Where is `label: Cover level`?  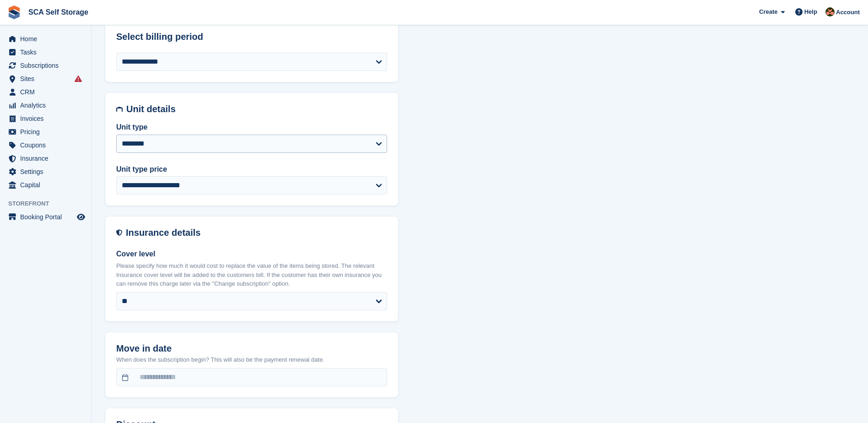 label: Cover level is located at coordinates (252, 254).